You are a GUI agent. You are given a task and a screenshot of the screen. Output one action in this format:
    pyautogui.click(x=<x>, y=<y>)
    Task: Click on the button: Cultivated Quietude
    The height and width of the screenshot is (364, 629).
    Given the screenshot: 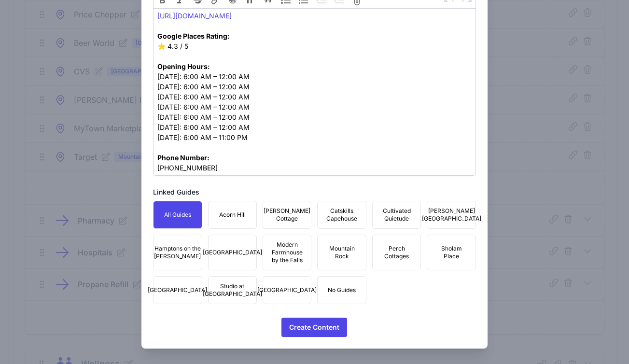 What is the action you would take?
    pyautogui.click(x=397, y=215)
    